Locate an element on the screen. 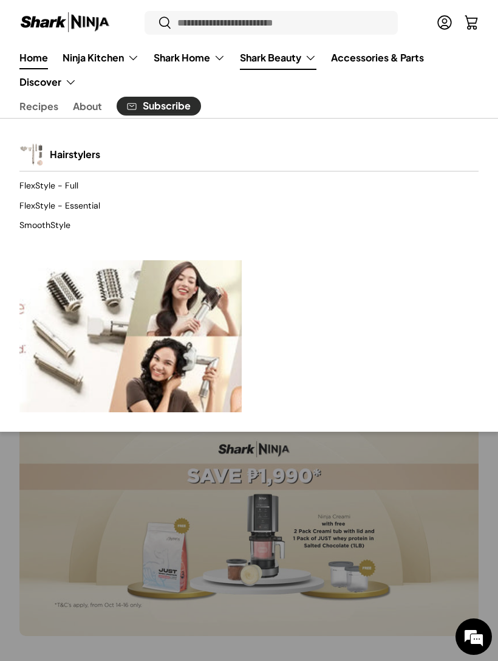  span: Subscribe is located at coordinates (167, 106).